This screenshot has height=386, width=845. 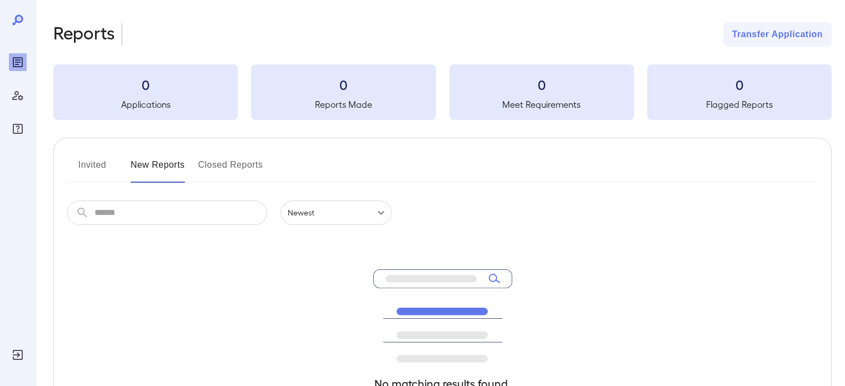 What do you see at coordinates (231, 169) in the screenshot?
I see `button: Closed Reports` at bounding box center [231, 169].